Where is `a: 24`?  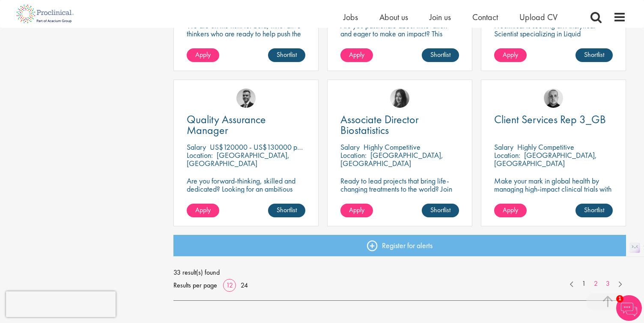 a: 24 is located at coordinates (244, 285).